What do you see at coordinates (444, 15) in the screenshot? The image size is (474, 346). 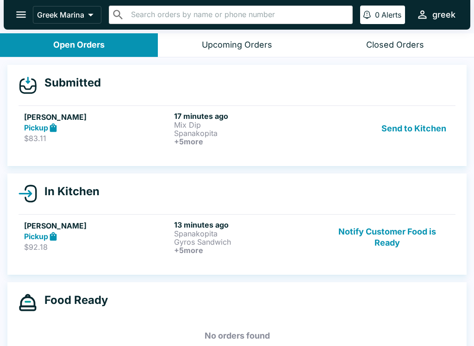 I see `div: greek` at bounding box center [444, 15].